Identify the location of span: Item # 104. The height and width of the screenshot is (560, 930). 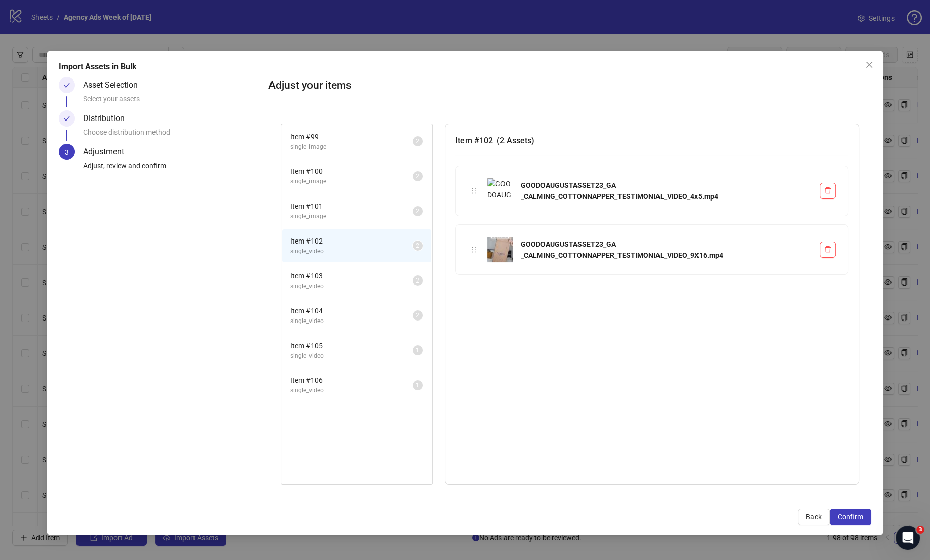
(351, 311).